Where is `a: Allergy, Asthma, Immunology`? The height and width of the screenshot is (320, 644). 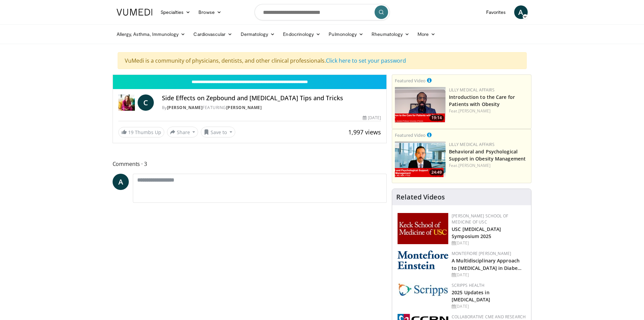 a: Allergy, Asthma, Immunology is located at coordinates (151, 34).